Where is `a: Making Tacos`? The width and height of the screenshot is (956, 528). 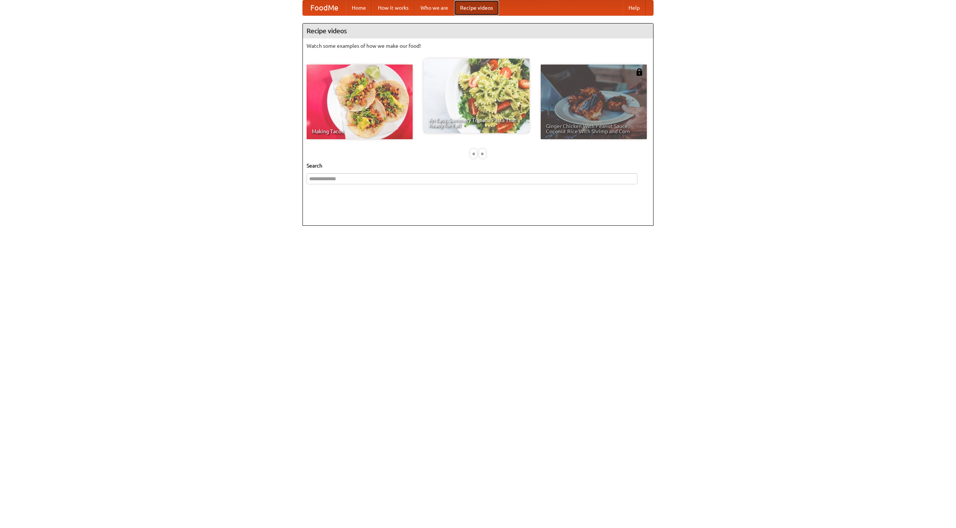 a: Making Tacos is located at coordinates (360, 102).